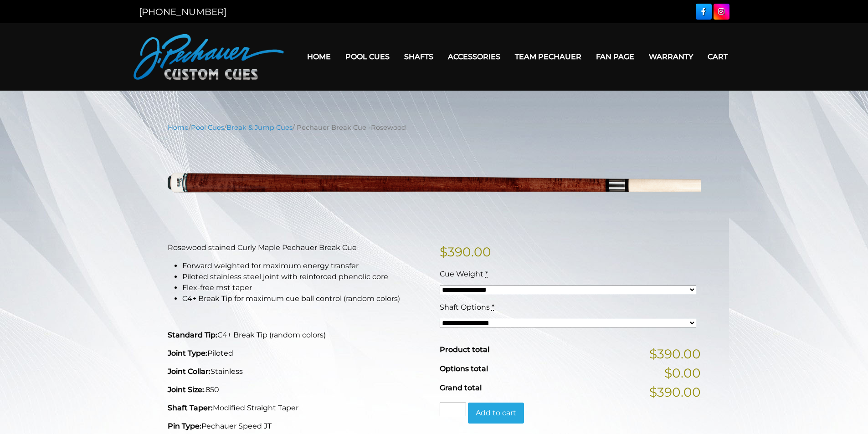 The width and height of the screenshot is (868, 434). What do you see at coordinates (548, 56) in the screenshot?
I see `a: Team Pechauer` at bounding box center [548, 56].